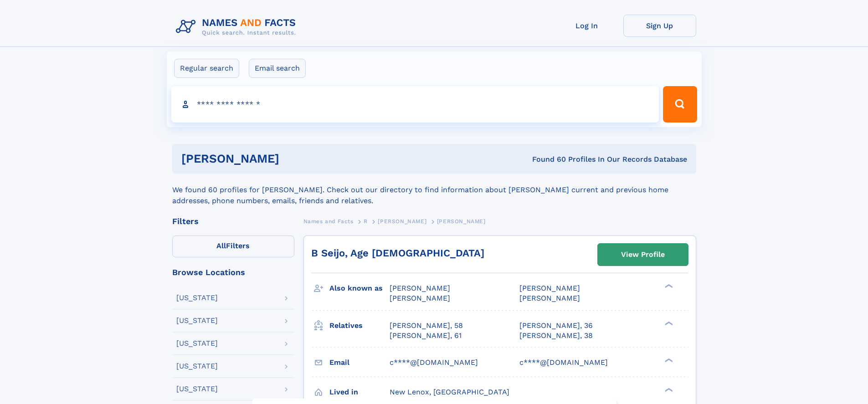 This screenshot has width=868, height=404. What do you see at coordinates (587, 26) in the screenshot?
I see `a: Log In` at bounding box center [587, 26].